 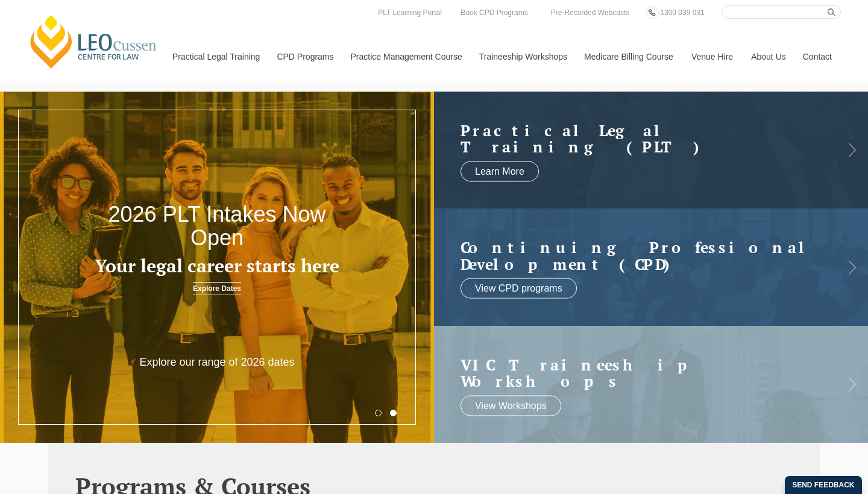 I want to click on h3: Your legal career starts here, so click(x=217, y=266).